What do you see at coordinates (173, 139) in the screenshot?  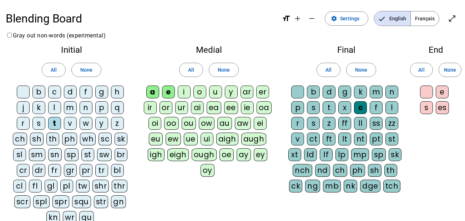 I see `div: ew` at bounding box center [173, 139].